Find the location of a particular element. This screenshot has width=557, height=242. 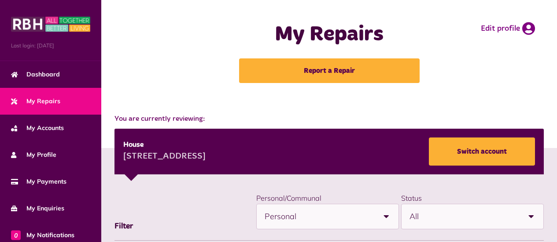

span: My Accounts is located at coordinates (37, 128).